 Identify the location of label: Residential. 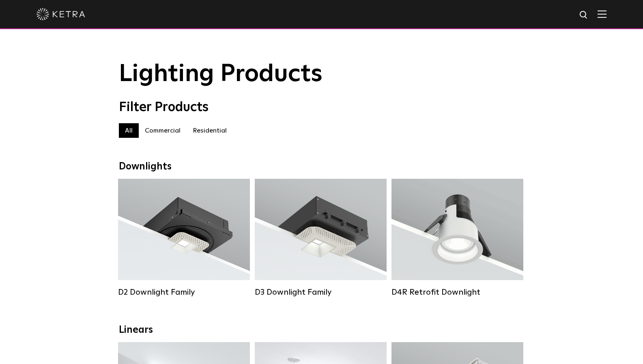
(210, 130).